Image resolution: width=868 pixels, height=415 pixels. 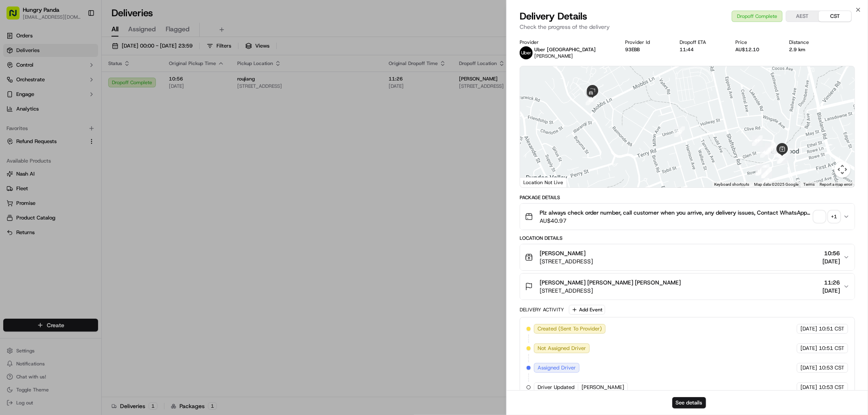 What do you see at coordinates (74, 89) in the screenshot?
I see `div: We're available if you need us!` at bounding box center [74, 89].